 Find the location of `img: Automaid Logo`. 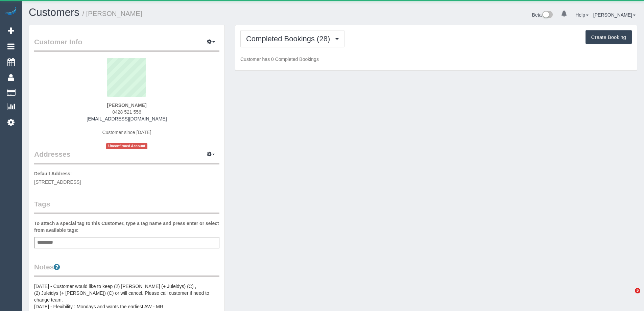

img: Automaid Logo is located at coordinates (11, 11).